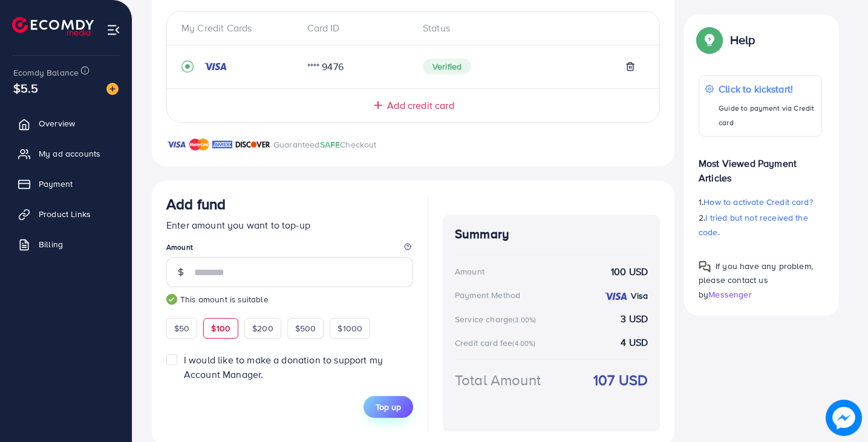 Image resolution: width=868 pixels, height=442 pixels. What do you see at coordinates (488, 295) in the screenshot?
I see `div: Payment Method` at bounding box center [488, 295].